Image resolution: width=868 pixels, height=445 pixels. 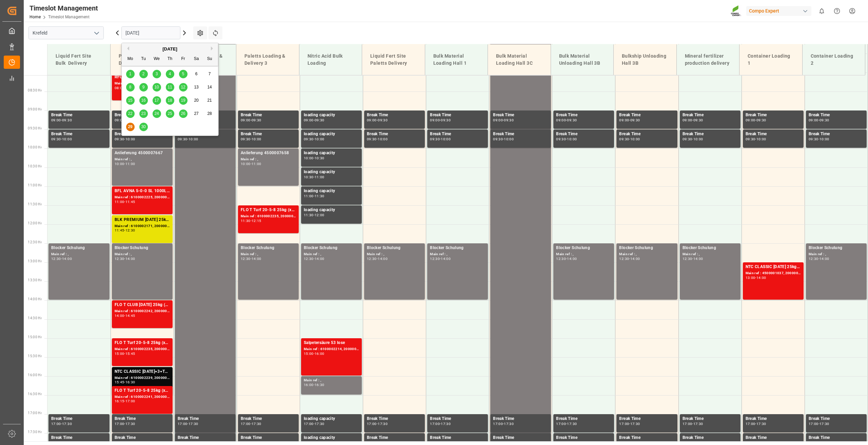 I want to click on div: Choose Friday, September 12th, 2025, so click(x=183, y=87).